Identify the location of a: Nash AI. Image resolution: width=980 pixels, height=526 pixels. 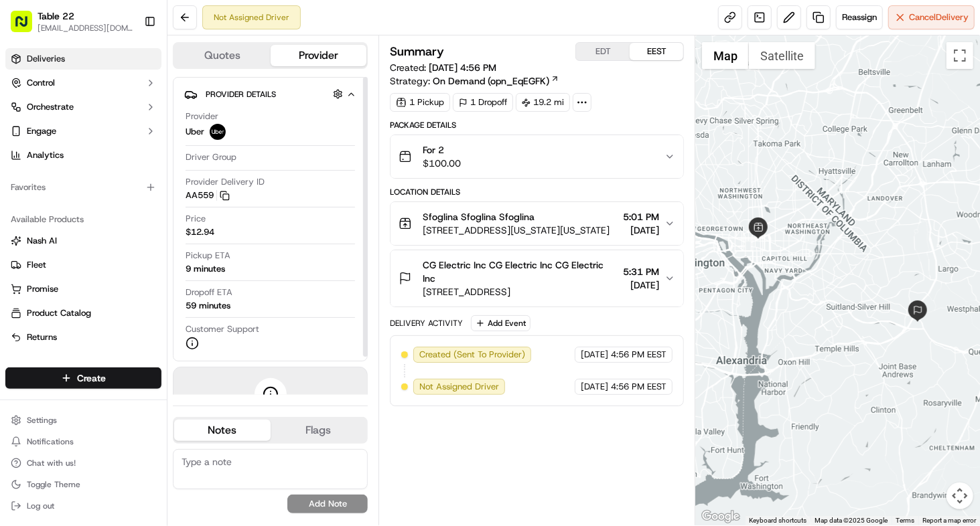
(83, 241).